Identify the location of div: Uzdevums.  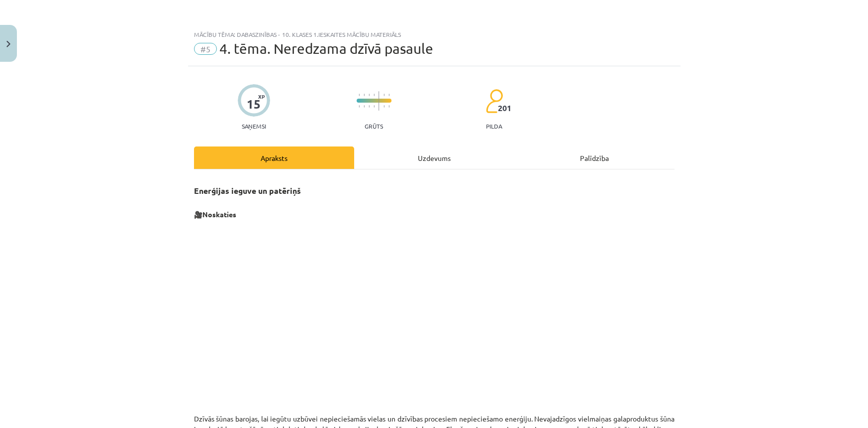
(434, 157).